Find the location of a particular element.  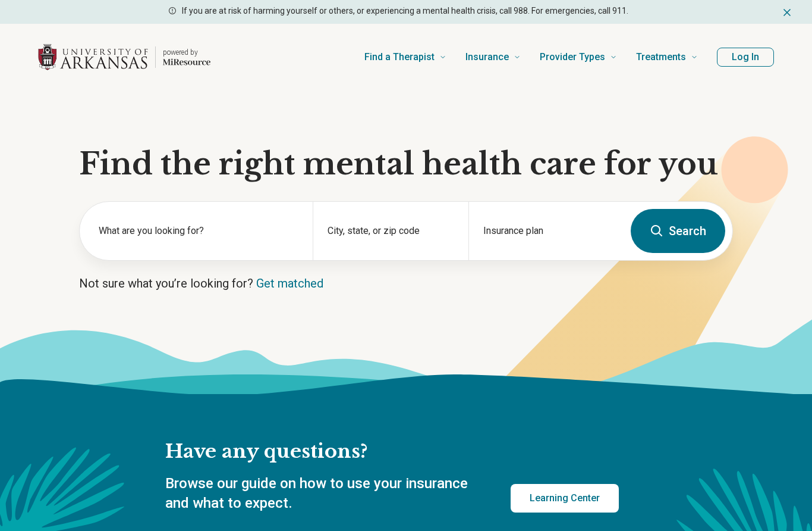

a: Treatments is located at coordinates (667, 57).